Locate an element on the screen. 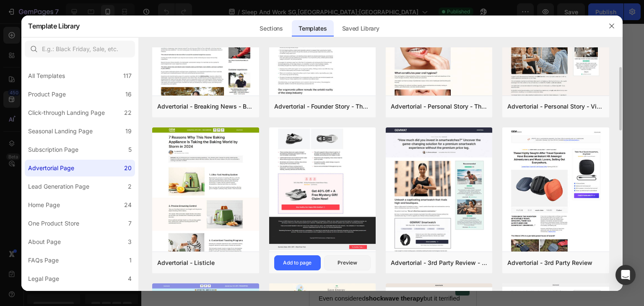 The height and width of the screenshot is (306, 644). button: Preview is located at coordinates (348, 263).